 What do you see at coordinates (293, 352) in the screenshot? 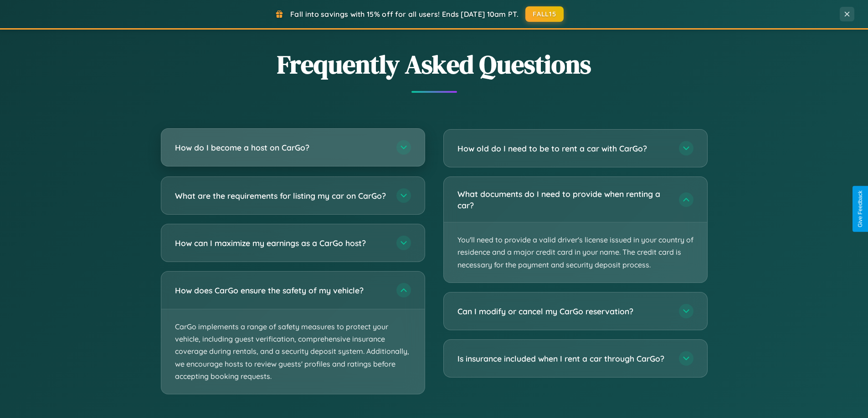
I see `p: CarGo implements a range of safety measures to protect your vehicle, including guest verification...` at bounding box center [293, 352].